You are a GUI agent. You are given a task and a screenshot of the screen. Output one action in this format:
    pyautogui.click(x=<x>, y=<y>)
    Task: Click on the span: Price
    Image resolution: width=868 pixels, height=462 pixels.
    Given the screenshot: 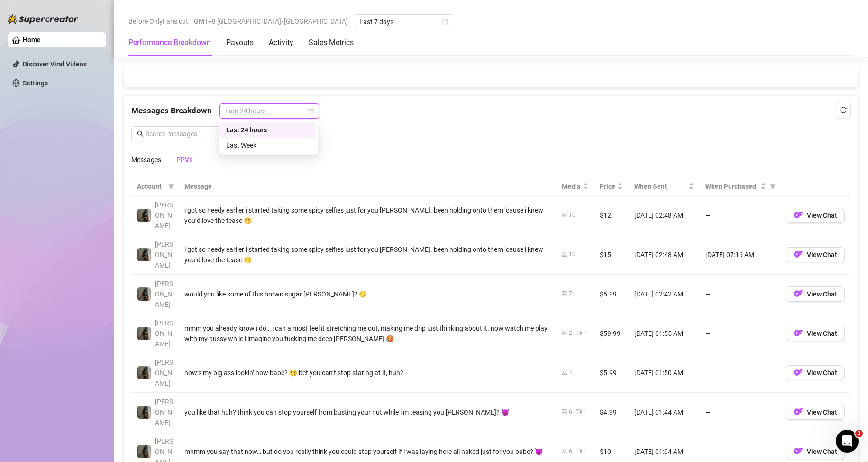 What is the action you would take?
    pyautogui.click(x=607, y=186)
    